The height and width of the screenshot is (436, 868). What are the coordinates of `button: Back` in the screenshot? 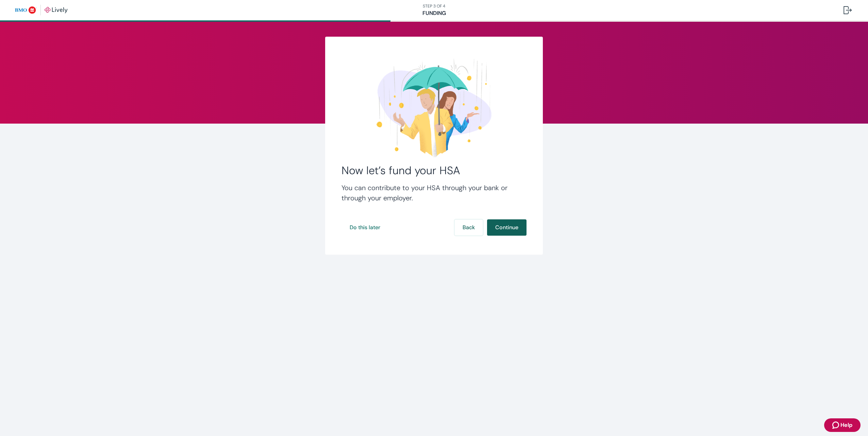 It's located at (469, 228).